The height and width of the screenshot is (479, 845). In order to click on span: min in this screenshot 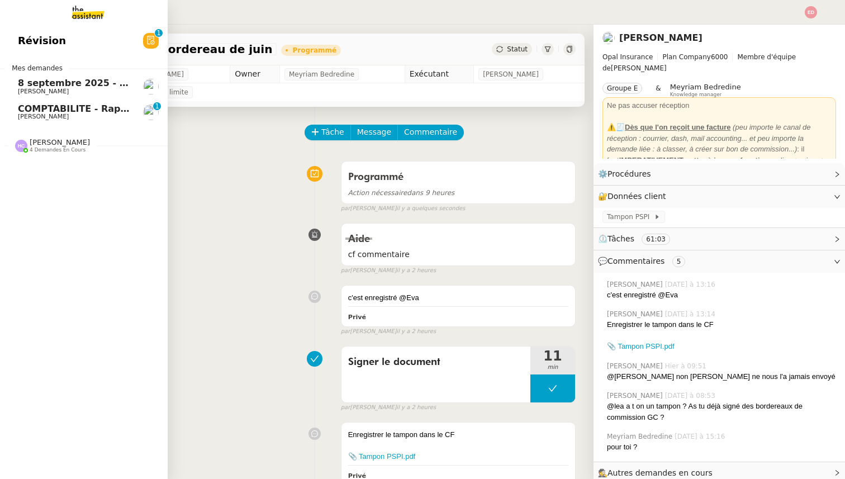, I will do `click(553, 367)`.